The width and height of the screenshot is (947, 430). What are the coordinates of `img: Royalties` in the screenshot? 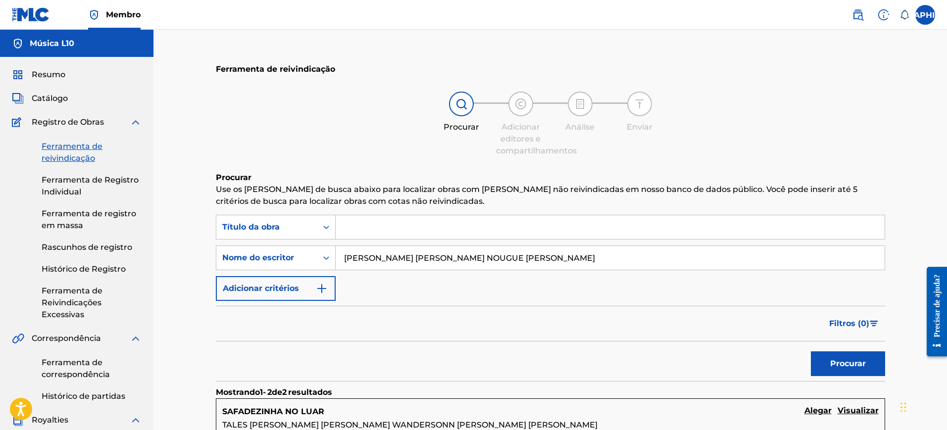 It's located at (18, 420).